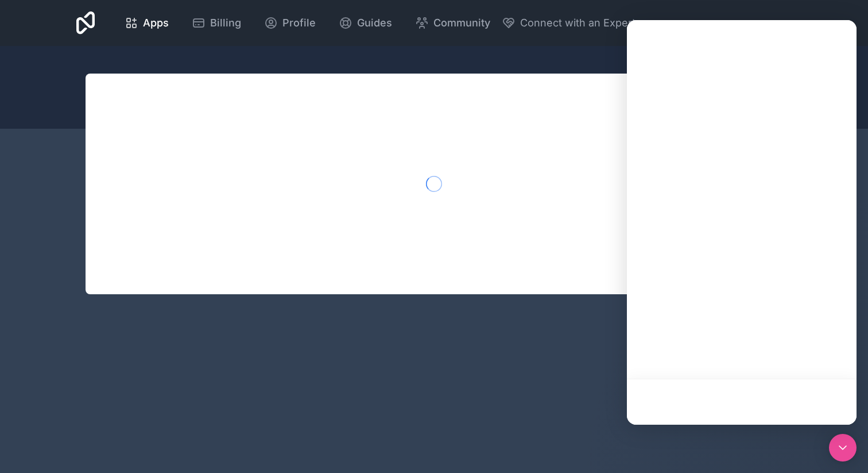 This screenshot has width=868, height=473. I want to click on span: Profile, so click(299, 23).